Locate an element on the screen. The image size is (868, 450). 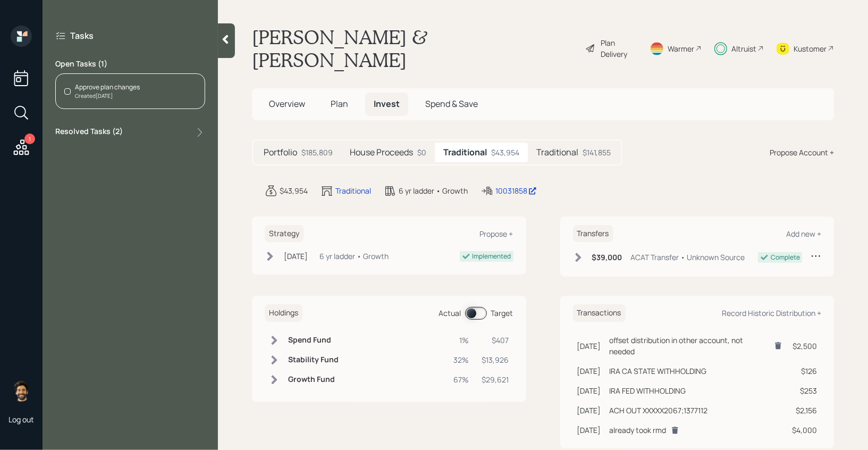
span: Invest is located at coordinates (386, 103).